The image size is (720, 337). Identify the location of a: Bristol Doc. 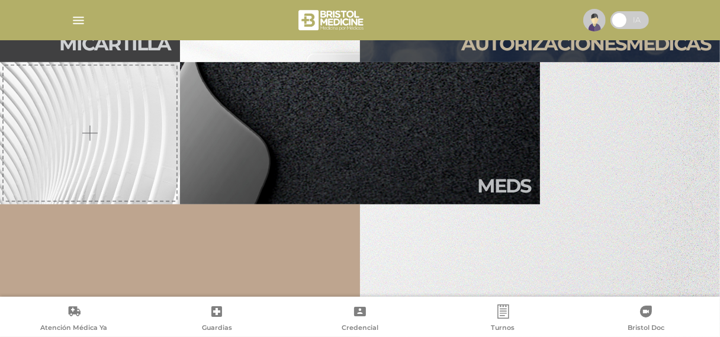
(646, 319).